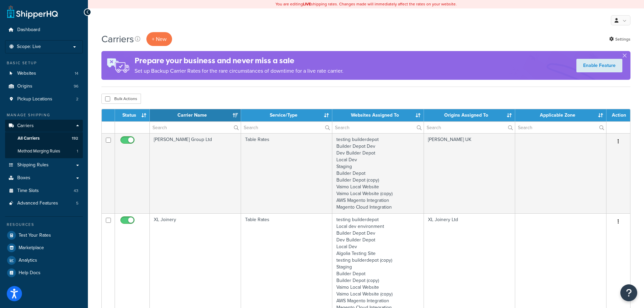 This screenshot has width=644, height=308. What do you see at coordinates (44, 261) in the screenshot?
I see `a: Analytics` at bounding box center [44, 261].